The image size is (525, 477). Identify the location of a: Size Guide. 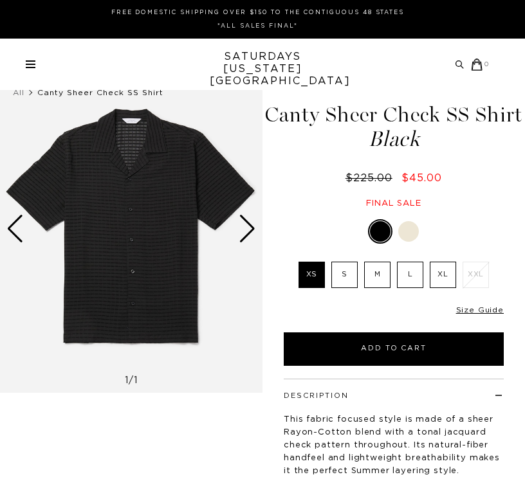
(480, 310).